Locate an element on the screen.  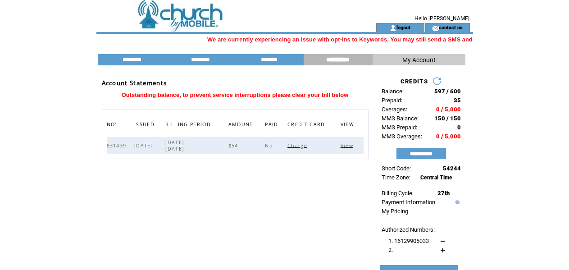
span: Overages: is located at coordinates (394, 109).